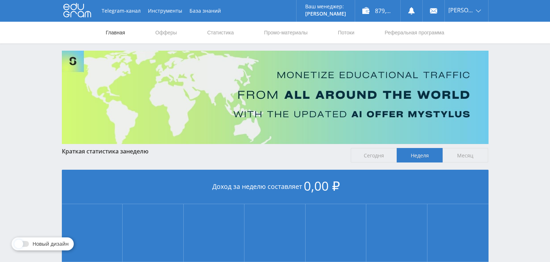 This screenshot has height=262, width=550. I want to click on span: Неделя, so click(419, 155).